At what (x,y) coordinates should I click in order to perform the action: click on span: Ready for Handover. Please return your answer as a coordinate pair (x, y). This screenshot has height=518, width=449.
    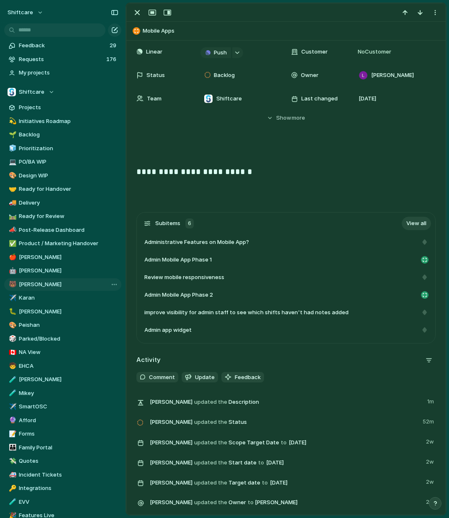
    Looking at the image, I should click on (69, 189).